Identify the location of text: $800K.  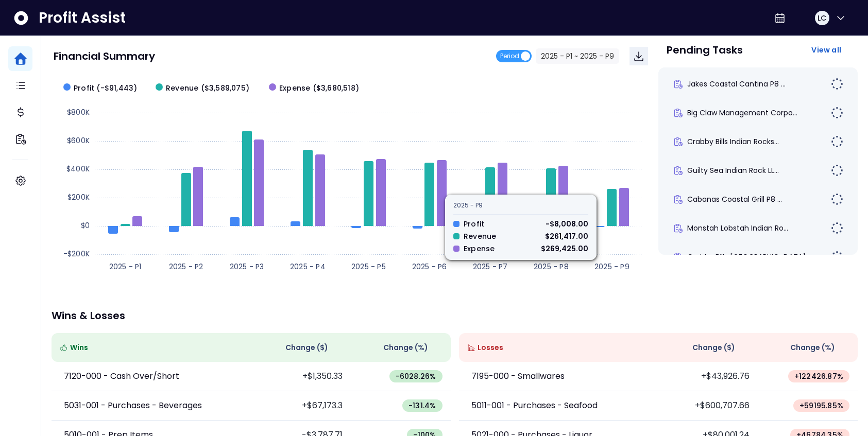
(78, 112).